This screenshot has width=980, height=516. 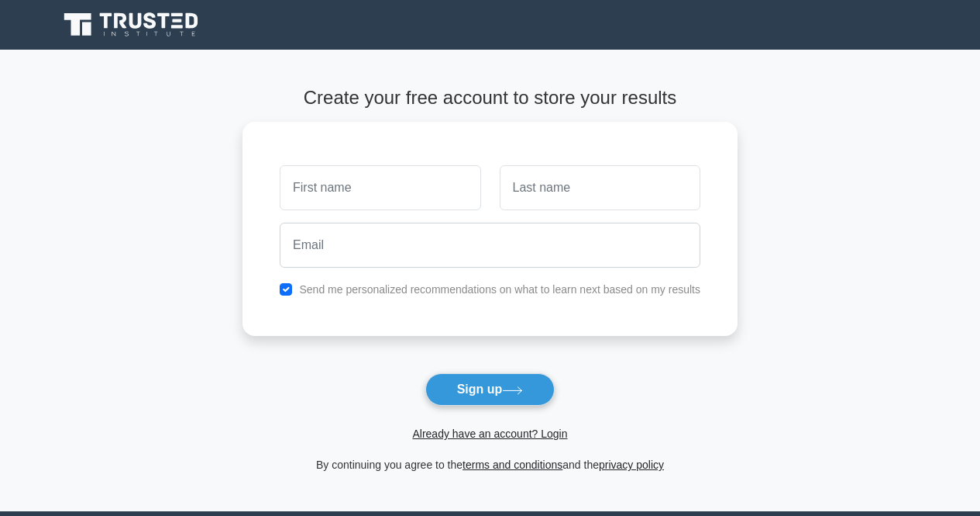 I want to click on label: Send me personalized recommendations on what to learn next based on my results, so click(x=500, y=290).